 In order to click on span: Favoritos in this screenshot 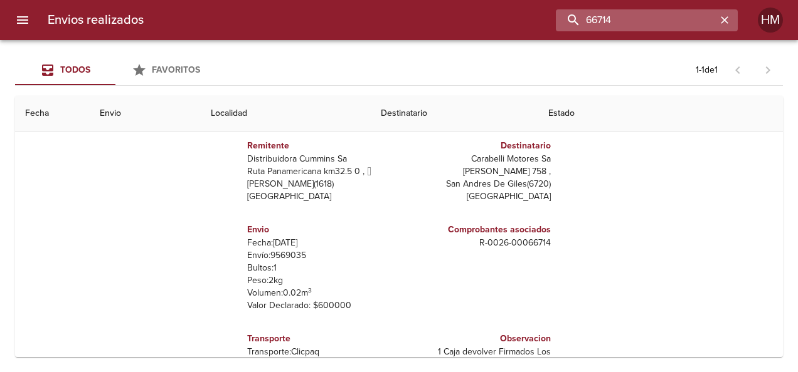, I will do `click(176, 70)`.